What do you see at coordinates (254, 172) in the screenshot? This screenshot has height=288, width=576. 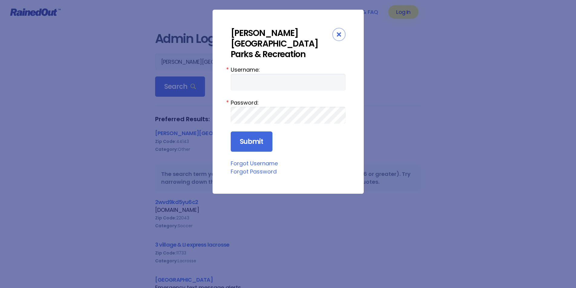 I see `a: Forgot Password` at bounding box center [254, 172].